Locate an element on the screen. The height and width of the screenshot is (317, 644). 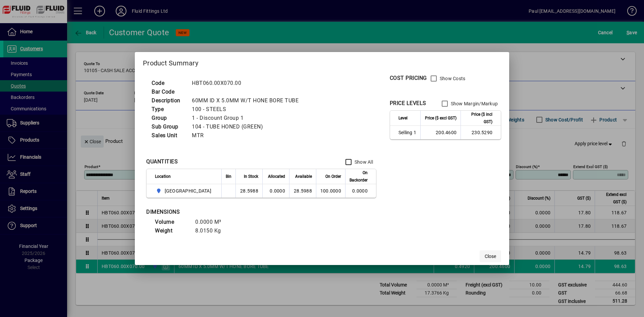
span: On Backorder is located at coordinates (358, 177).